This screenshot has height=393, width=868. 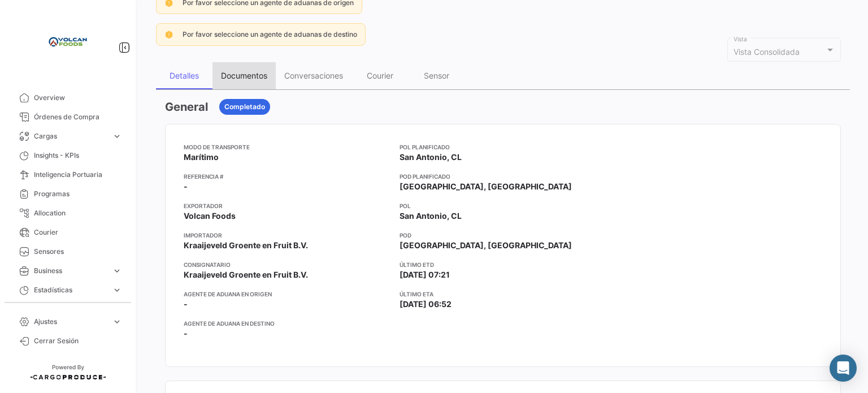 What do you see at coordinates (210, 216) in the screenshot?
I see `span: Volcan Foods` at bounding box center [210, 216].